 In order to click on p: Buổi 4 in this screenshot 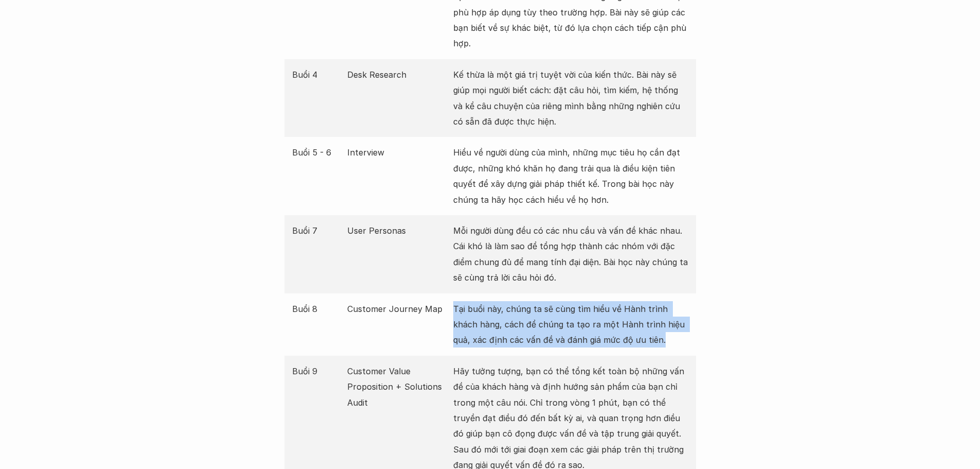, I will do `click(318, 75)`.